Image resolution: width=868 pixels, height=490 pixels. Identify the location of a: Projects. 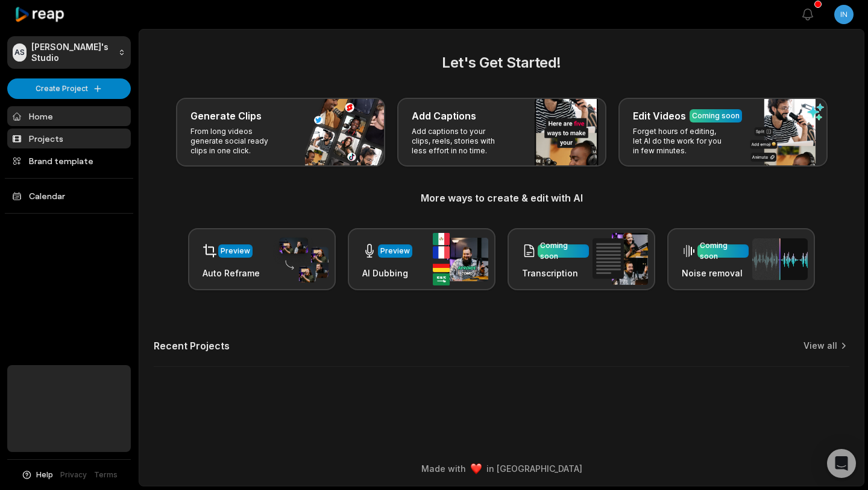
(69, 138).